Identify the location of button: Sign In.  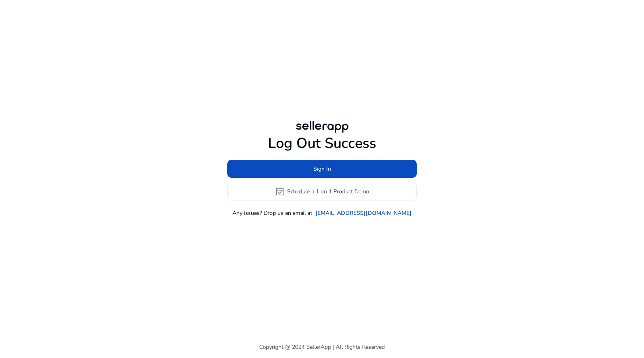
(322, 169).